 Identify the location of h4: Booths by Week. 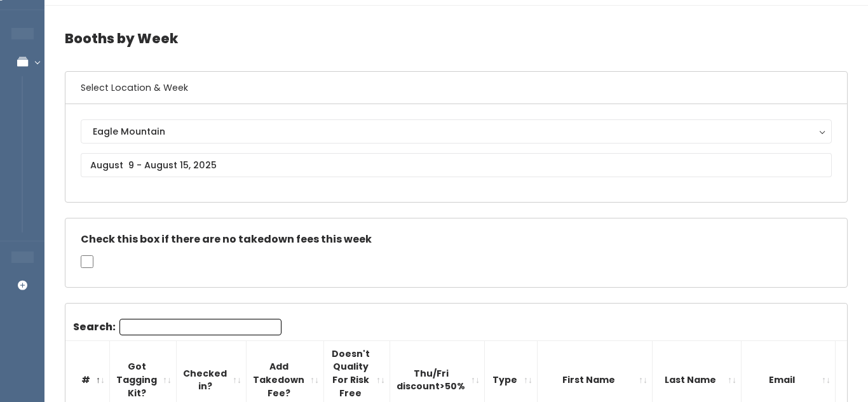
(456, 38).